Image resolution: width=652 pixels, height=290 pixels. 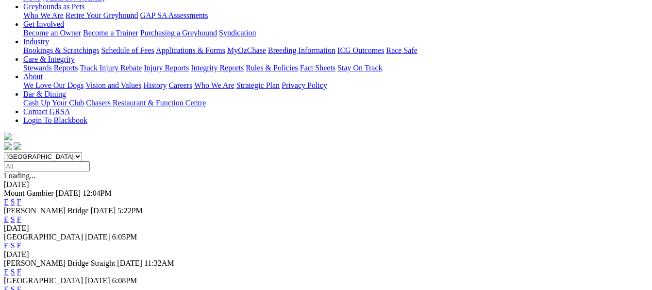 What do you see at coordinates (51, 68) in the screenshot?
I see `a: Stewards Reports` at bounding box center [51, 68].